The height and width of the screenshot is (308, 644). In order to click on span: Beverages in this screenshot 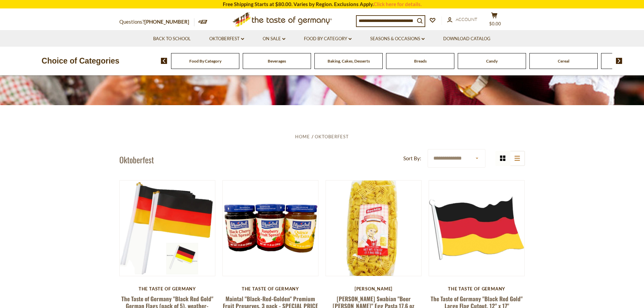, I will do `click(277, 61)`.